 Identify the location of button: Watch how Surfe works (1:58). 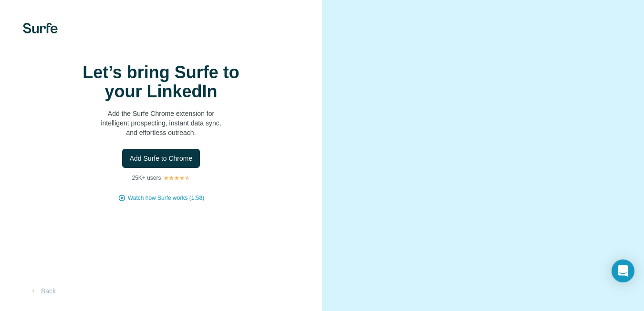
(166, 198).